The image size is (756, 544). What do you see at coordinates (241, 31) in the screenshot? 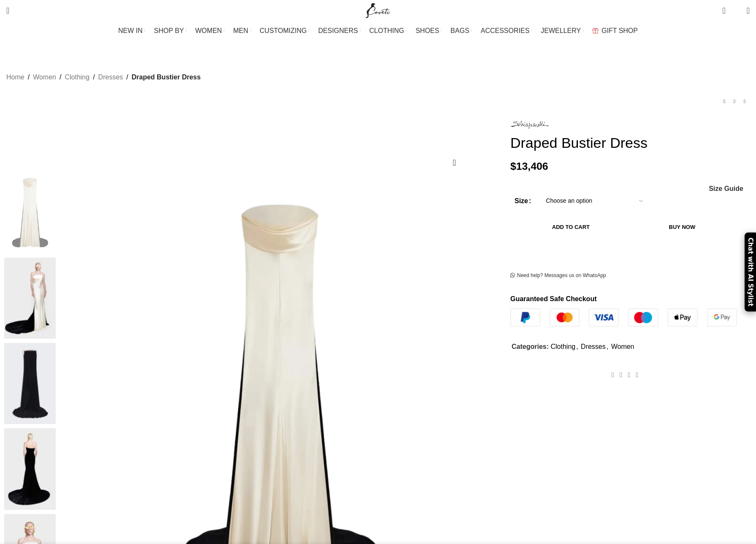
I see `span: MEN` at bounding box center [241, 31].